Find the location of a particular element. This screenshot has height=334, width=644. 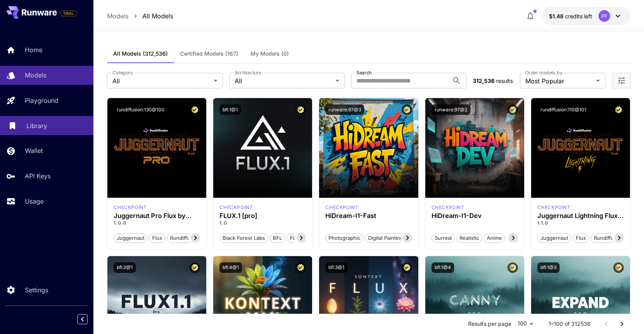

p: Settings is located at coordinates (37, 290).